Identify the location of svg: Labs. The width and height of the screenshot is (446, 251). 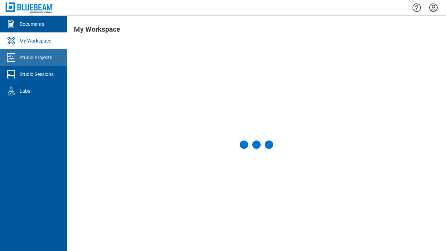
(11, 91).